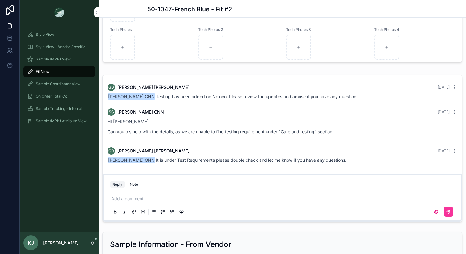 The image size is (466, 254). Describe the element at coordinates (233, 96) in the screenshot. I see `span: Testing has been added on Noloco. Please review the updates and advise if you have any questions` at that location.